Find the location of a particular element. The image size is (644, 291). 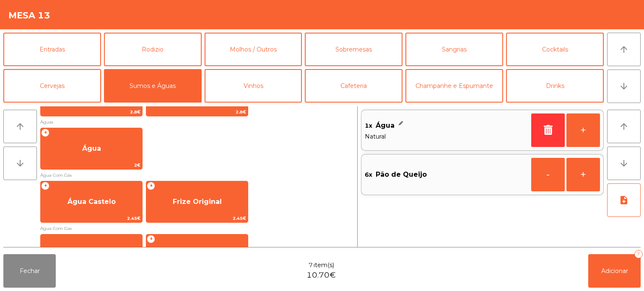

span: 6x is located at coordinates (368, 175).